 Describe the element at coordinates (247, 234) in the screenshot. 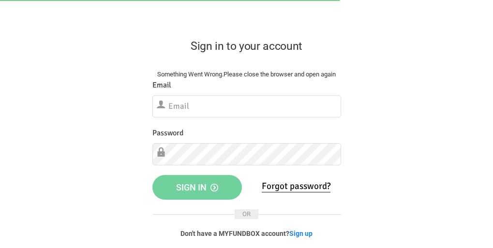

I see `p: Don't have a MYFUNDBOX account?` at that location.